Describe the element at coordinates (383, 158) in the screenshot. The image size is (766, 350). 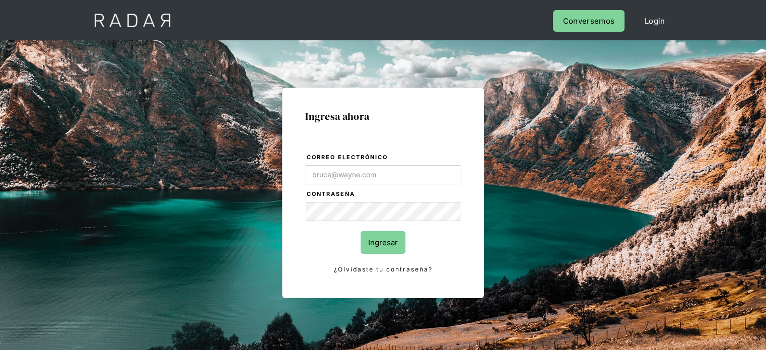
I see `label: Correo electrónico` at that location.